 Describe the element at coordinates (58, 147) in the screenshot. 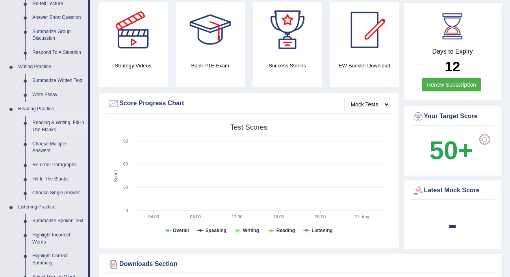

I see `a: Choose Multiple Answers` at that location.